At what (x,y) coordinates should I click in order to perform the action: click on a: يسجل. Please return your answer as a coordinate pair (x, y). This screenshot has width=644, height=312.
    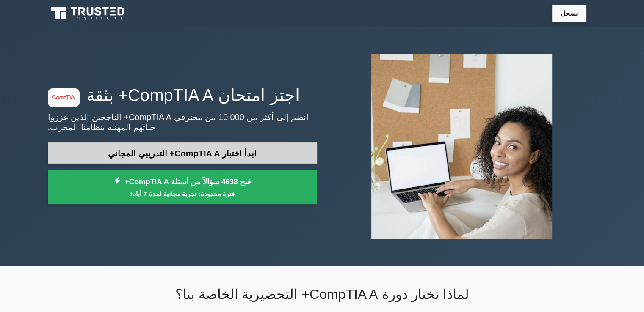
    Looking at the image, I should click on (569, 13).